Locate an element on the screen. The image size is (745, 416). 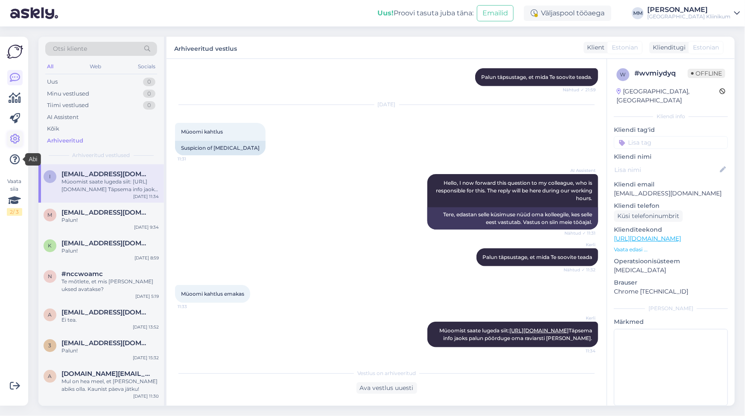
span: 11:33 is located at coordinates (193, 307).